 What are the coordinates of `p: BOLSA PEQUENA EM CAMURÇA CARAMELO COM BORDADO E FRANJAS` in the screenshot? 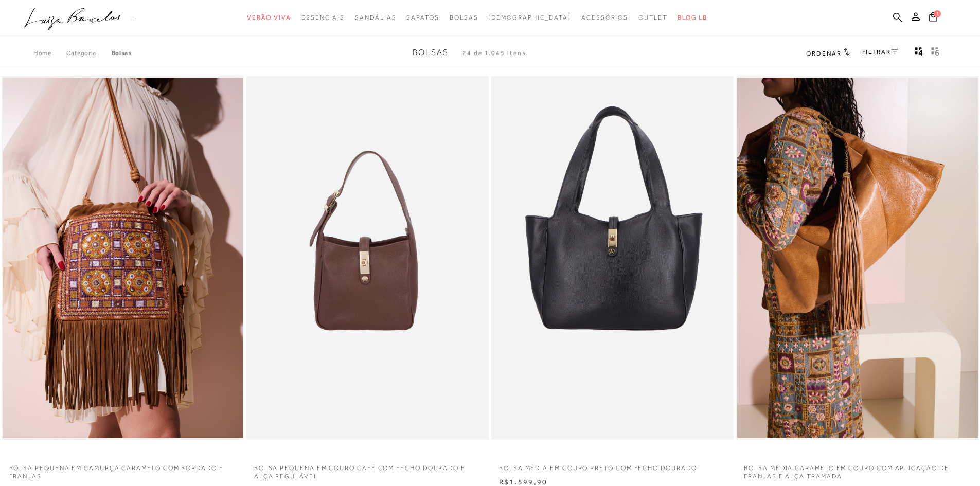 It's located at (123, 470).